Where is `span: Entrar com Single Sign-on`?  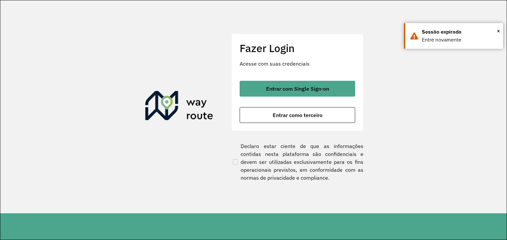
span: Entrar com Single Sign-on is located at coordinates (297, 89).